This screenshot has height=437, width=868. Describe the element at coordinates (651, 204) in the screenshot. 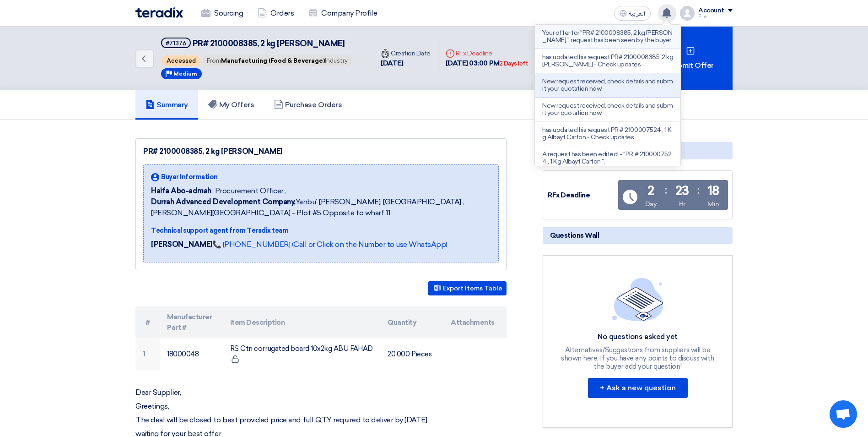

I see `div: Day` at that location.